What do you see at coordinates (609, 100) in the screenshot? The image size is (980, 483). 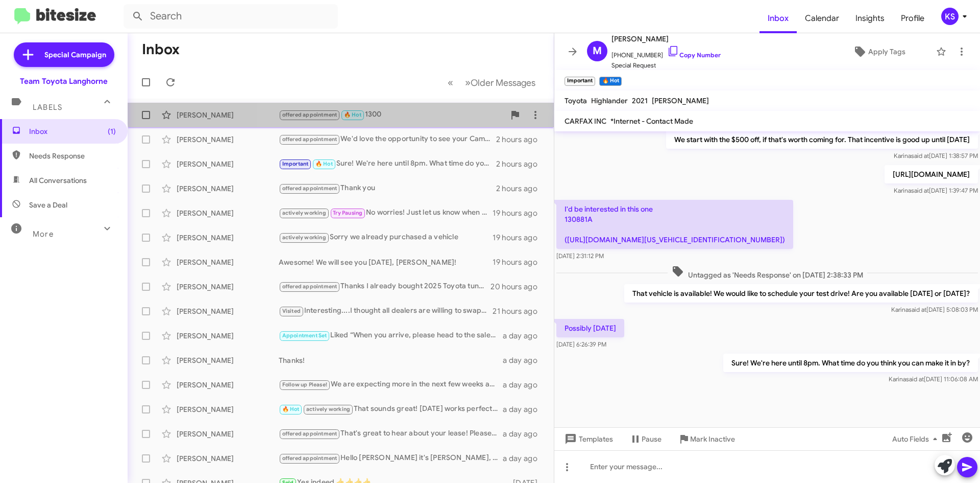 I see `span: Highlander` at bounding box center [609, 100].